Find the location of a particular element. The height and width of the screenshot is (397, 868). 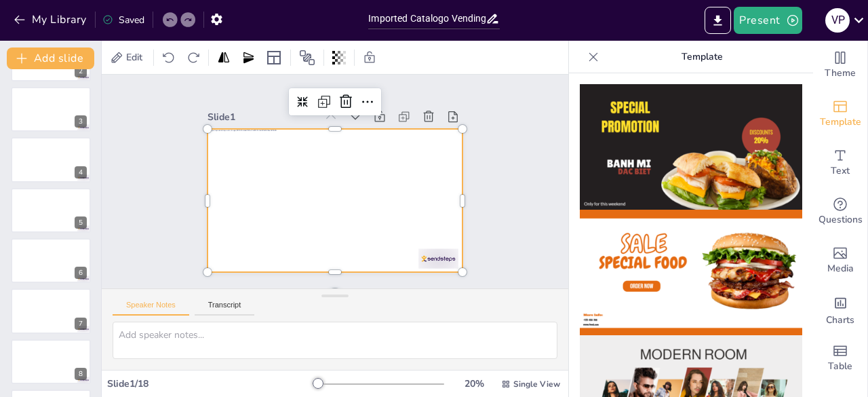

img: thumb-1.png is located at coordinates (691, 147).